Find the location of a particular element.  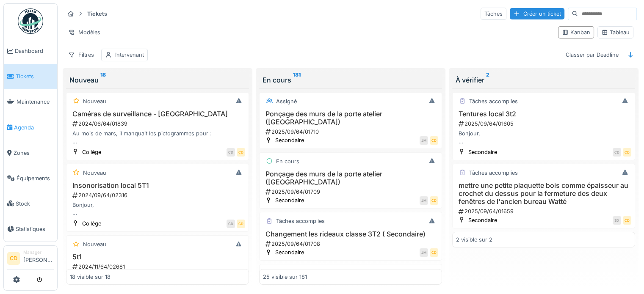

div: 2024/11/64/02681 is located at coordinates (158, 266).